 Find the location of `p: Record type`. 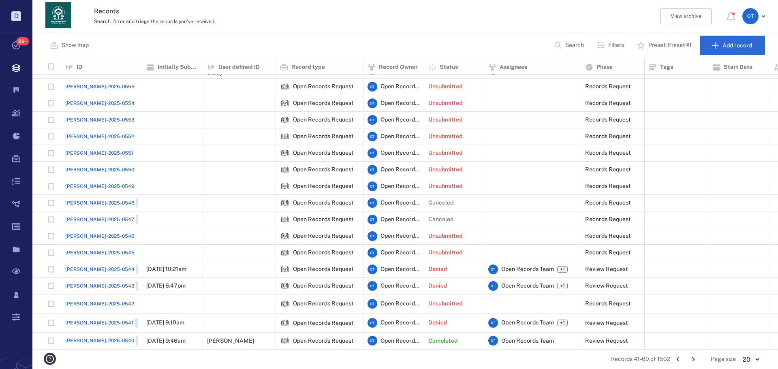

p: Record type is located at coordinates (308, 67).